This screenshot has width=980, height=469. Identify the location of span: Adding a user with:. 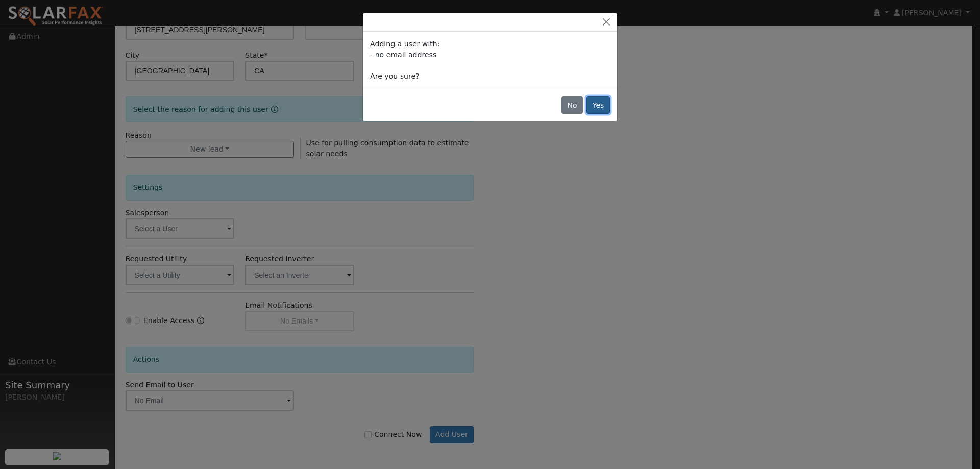
(405, 44).